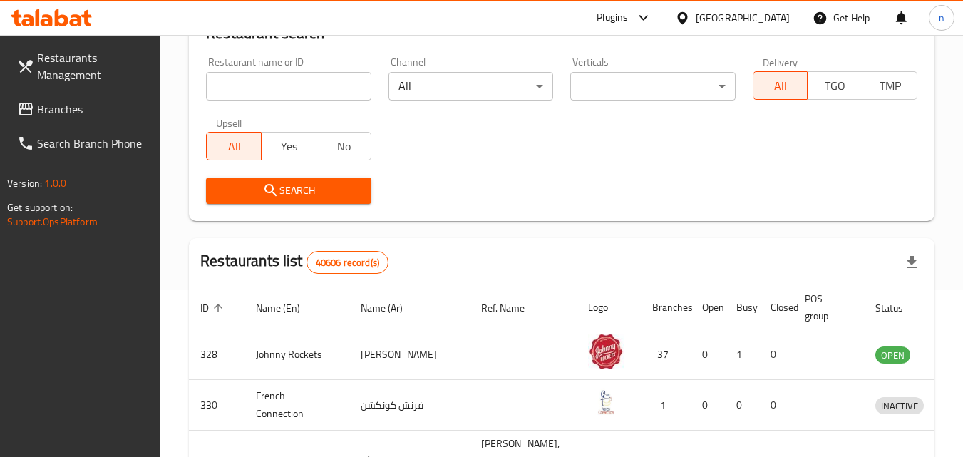 The width and height of the screenshot is (963, 457). What do you see at coordinates (899, 405) in the screenshot?
I see `span: INACTIVE` at bounding box center [899, 405].